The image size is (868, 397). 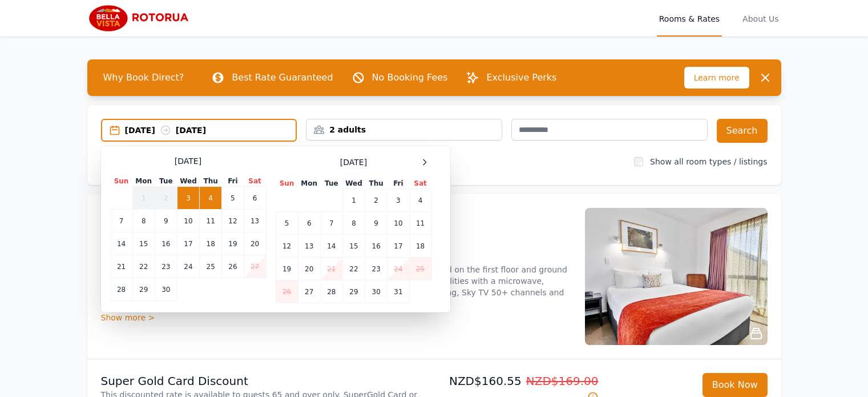 What do you see at coordinates (404, 129) in the screenshot?
I see `div: 2 adults` at bounding box center [404, 129].